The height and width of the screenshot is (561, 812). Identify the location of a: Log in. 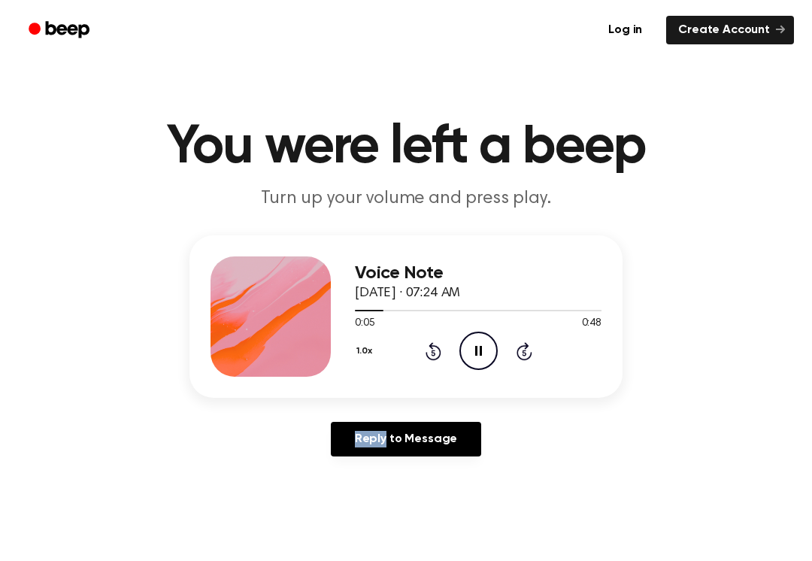
(625, 30).